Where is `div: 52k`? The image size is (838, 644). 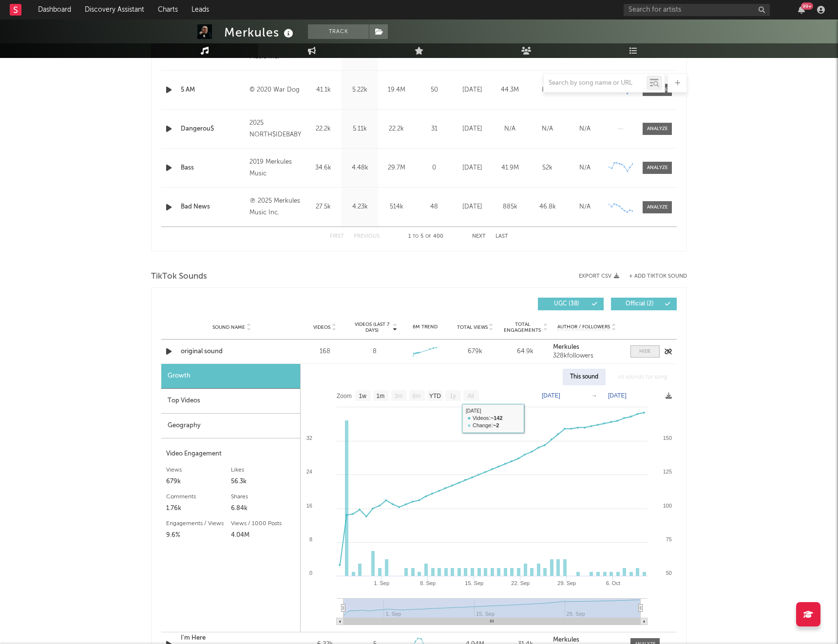
div: 52k is located at coordinates (547, 168).